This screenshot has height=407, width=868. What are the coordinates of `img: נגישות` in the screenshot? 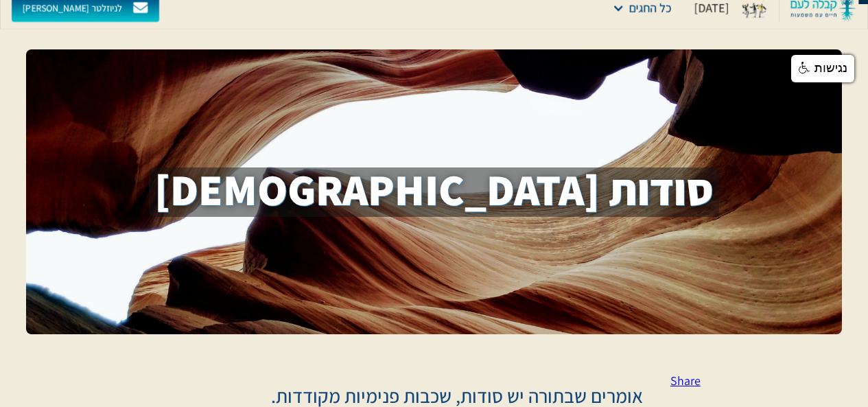 It's located at (805, 68).